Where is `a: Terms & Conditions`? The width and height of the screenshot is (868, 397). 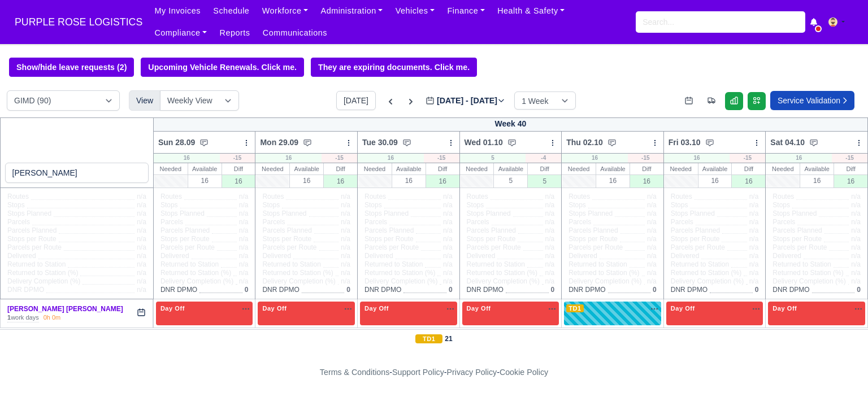 a: Terms & Conditions is located at coordinates (354, 373).